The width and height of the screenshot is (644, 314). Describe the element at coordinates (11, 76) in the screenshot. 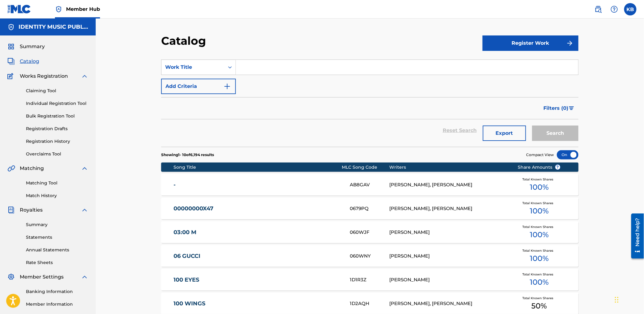

I see `img: Works Registration` at that location.